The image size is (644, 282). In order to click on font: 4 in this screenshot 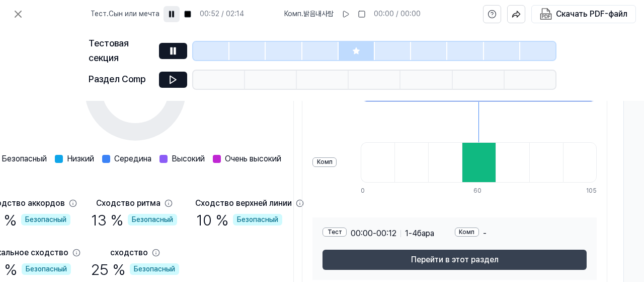, I will do `click(415, 233)`.